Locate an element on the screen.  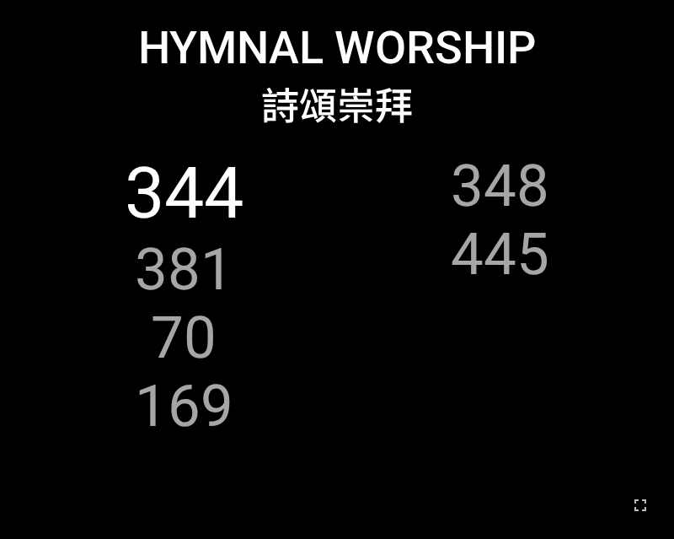
li: 381 is located at coordinates (184, 269).